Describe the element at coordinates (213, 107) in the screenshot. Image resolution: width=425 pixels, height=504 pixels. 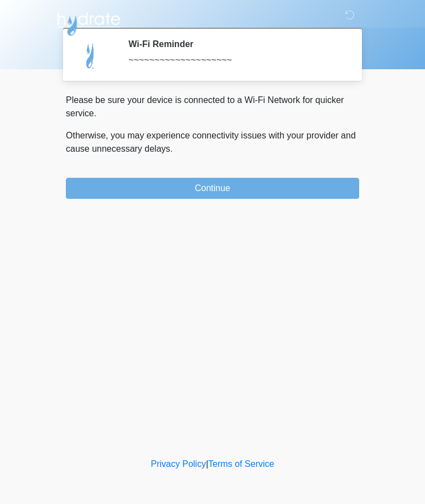
I see `p: Please be sure your device is connected to a Wi-Fi Network for quicker service.` at that location.